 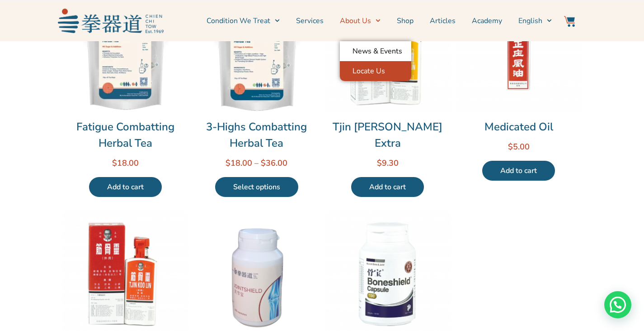 What do you see at coordinates (361, 21) in the screenshot?
I see `nav: Menu` at bounding box center [361, 21].